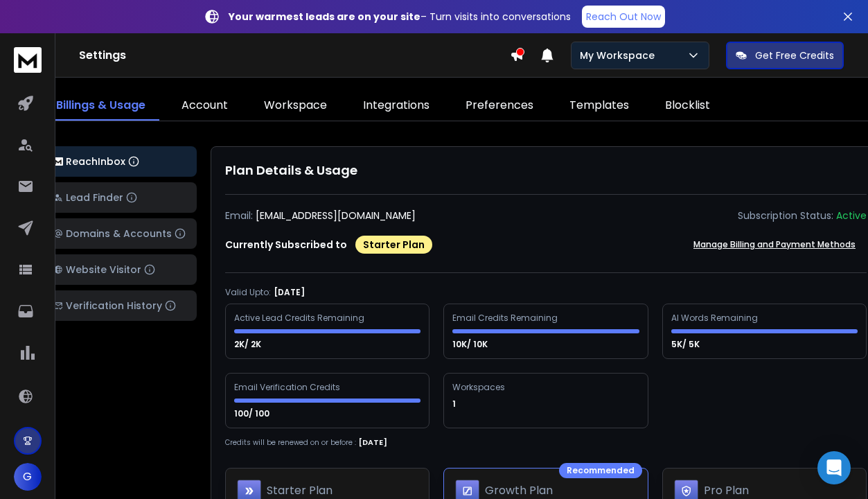 This screenshot has width=868, height=499. I want to click on p: Valid Upto:, so click(248, 292).